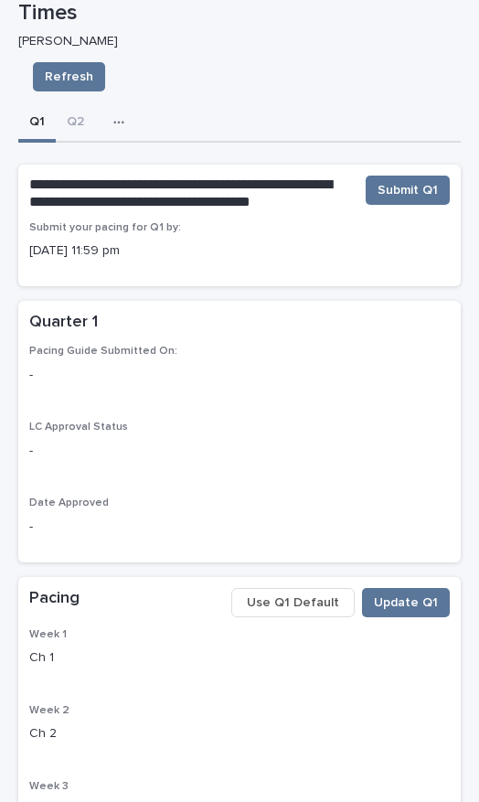  Describe the element at coordinates (240, 658) in the screenshot. I see `p: Ch 1` at that location.